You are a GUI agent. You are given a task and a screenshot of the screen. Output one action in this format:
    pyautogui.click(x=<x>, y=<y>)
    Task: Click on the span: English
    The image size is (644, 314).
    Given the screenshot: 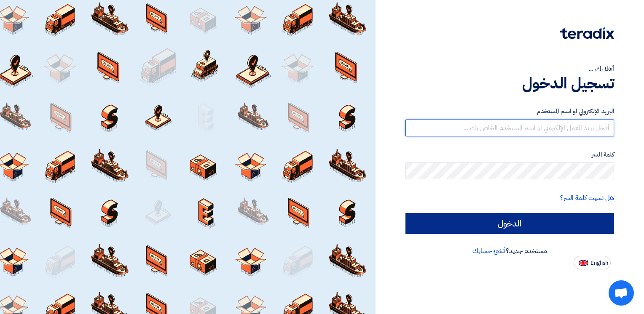 What is the action you would take?
    pyautogui.click(x=599, y=263)
    